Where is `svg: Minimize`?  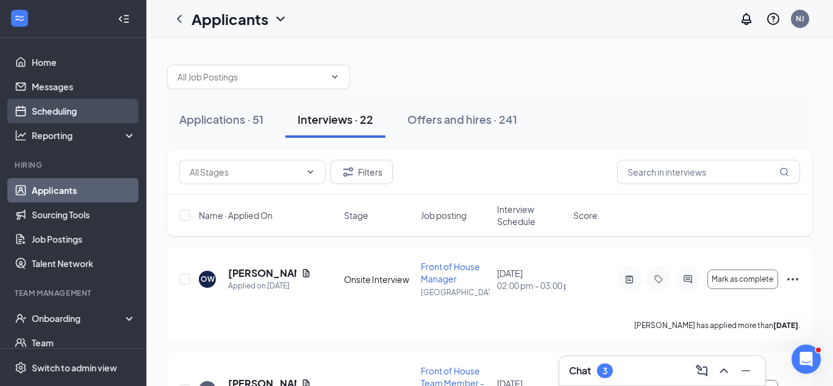
svg: Minimize is located at coordinates (746, 371).